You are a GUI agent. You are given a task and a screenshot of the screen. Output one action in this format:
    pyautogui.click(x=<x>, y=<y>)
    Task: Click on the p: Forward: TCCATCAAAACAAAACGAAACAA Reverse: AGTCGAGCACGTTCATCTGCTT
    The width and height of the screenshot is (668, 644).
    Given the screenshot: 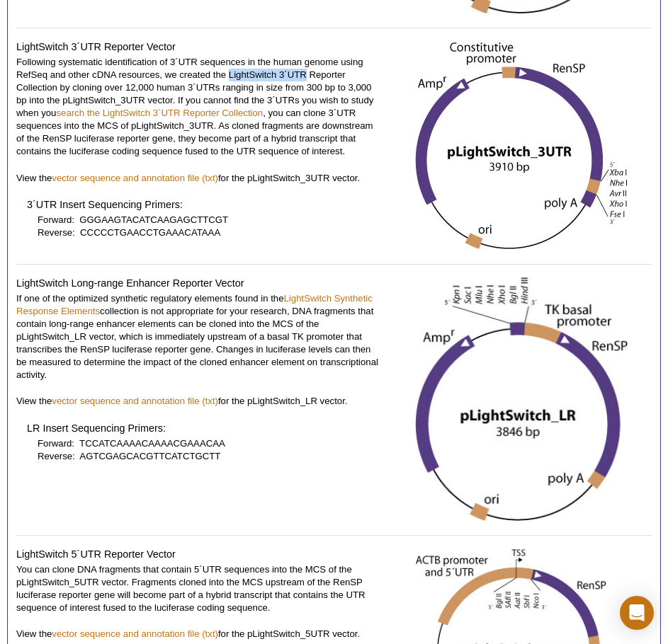 What is the action you would take?
    pyautogui.click(x=209, y=450)
    